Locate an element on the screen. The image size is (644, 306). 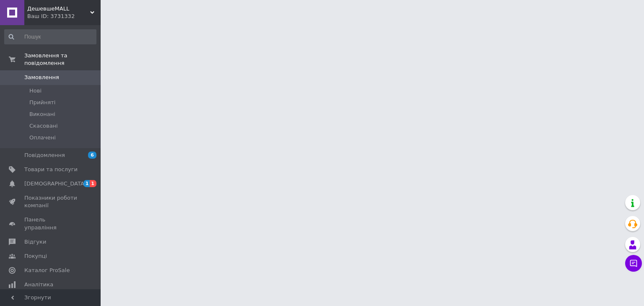
span: Нові is located at coordinates (35, 91).